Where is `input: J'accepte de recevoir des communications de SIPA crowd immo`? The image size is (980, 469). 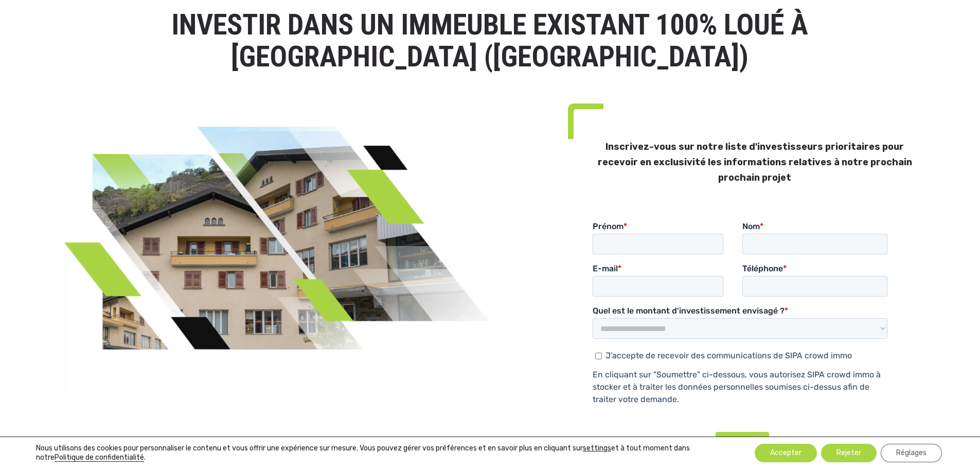 input: J'accepte de recevoir des communications de SIPA crowd immo is located at coordinates (6, 134).